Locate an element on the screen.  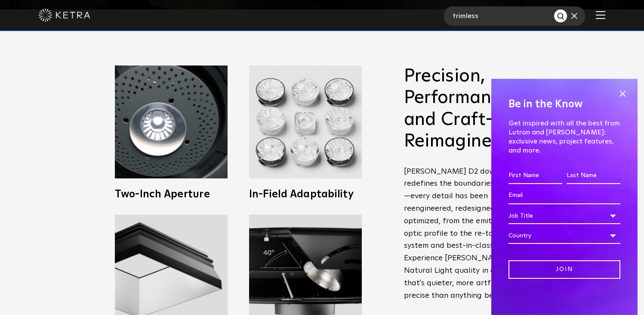
img: search button is located at coordinates (561, 16).